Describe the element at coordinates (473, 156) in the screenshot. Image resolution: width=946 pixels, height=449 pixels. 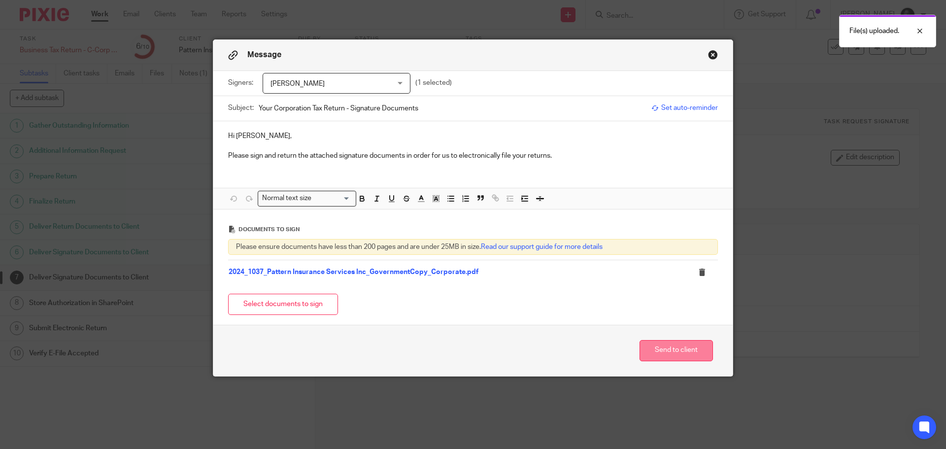
I see `p: Please sign and return the attached signature documents in order for us to electronically file yo...` at that location.